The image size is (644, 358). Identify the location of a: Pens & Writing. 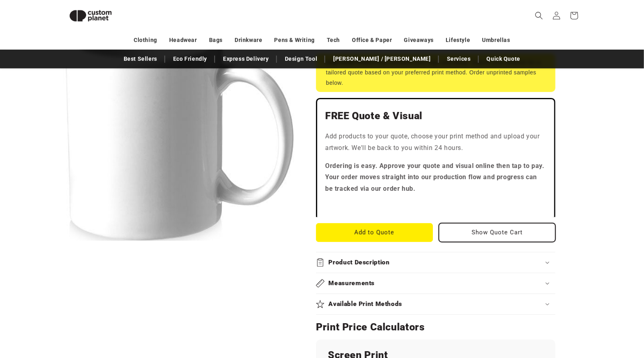
(295, 40).